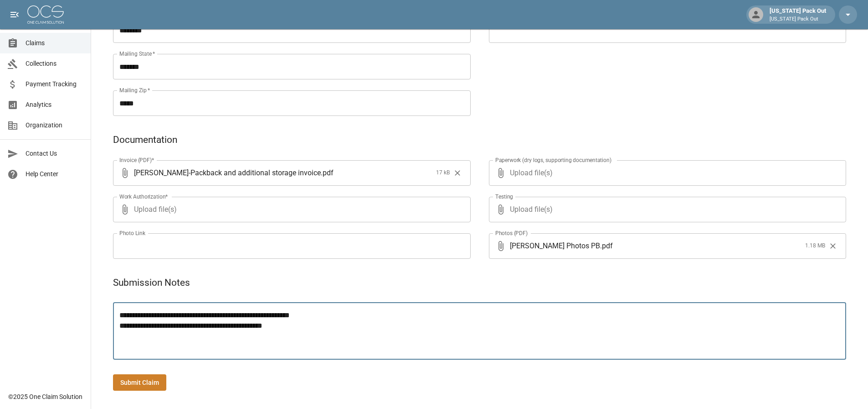 This screenshot has height=409, width=868. What do you see at coordinates (137, 160) in the screenshot?
I see `label: Invoice (PDF)*` at bounding box center [137, 160].